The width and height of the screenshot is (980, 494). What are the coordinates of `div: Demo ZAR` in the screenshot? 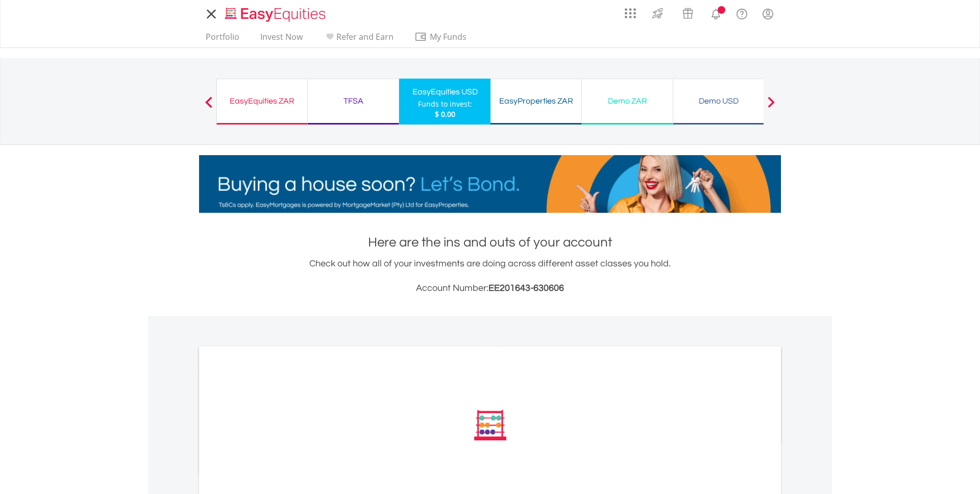 It's located at (627, 101).